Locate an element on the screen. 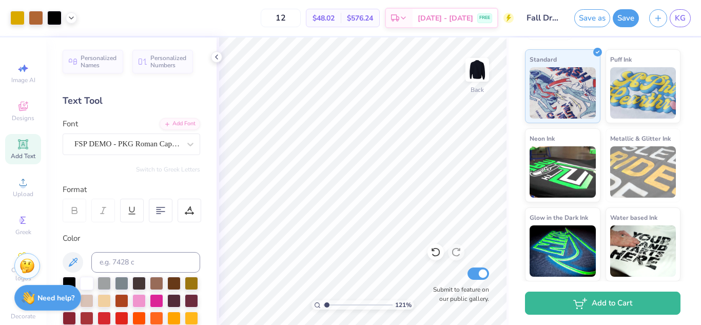  a: KG is located at coordinates (680, 18).